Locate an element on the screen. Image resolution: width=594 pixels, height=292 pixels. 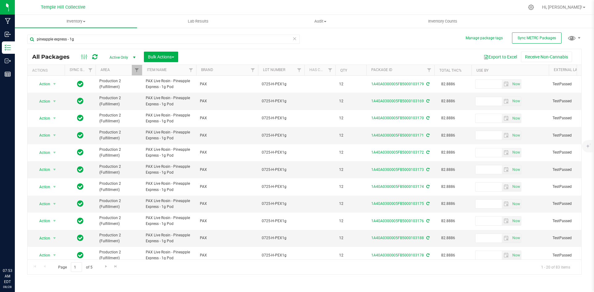
a: 1A40A0300005FB5000103171 is located at coordinates (397, 135).